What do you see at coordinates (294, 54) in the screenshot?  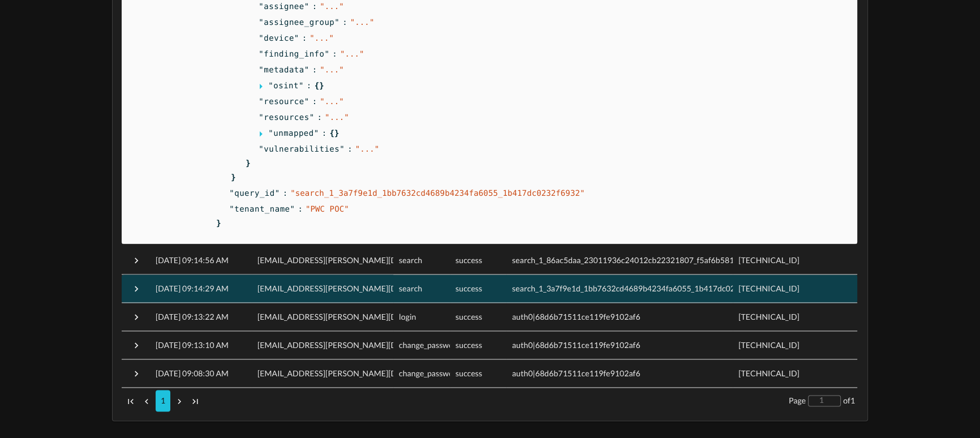 I see `span: finding_info` at bounding box center [294, 54].